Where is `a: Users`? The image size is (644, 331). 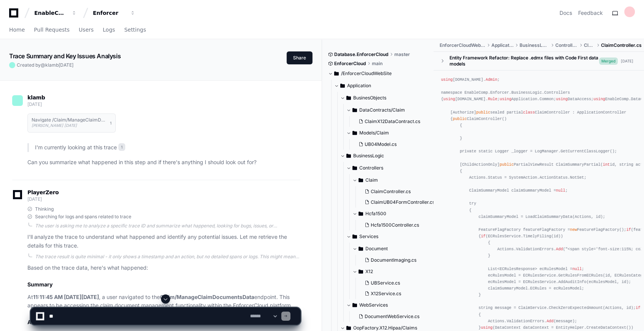
a: Users is located at coordinates (86, 30).